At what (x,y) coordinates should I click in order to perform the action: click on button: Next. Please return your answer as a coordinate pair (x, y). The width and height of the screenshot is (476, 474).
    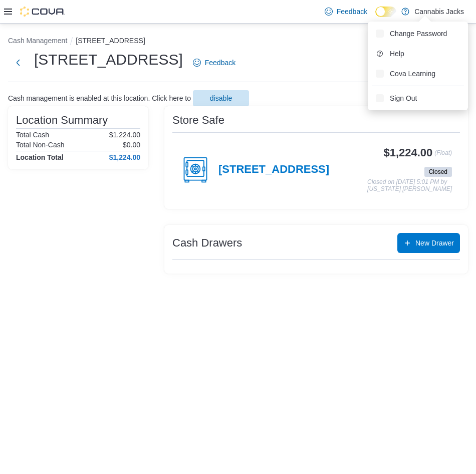
    Looking at the image, I should click on (18, 63).